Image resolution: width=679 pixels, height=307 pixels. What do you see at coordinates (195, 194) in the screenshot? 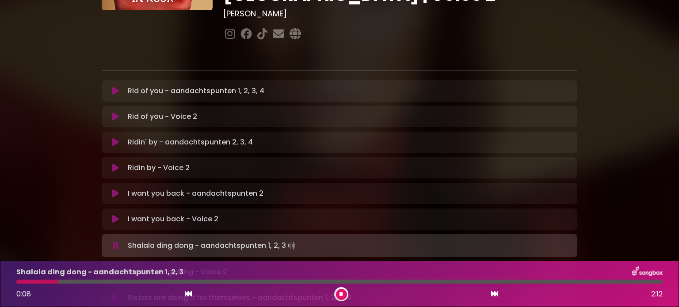
I see `p: I want you back - aandachtspunten 2` at bounding box center [195, 194].